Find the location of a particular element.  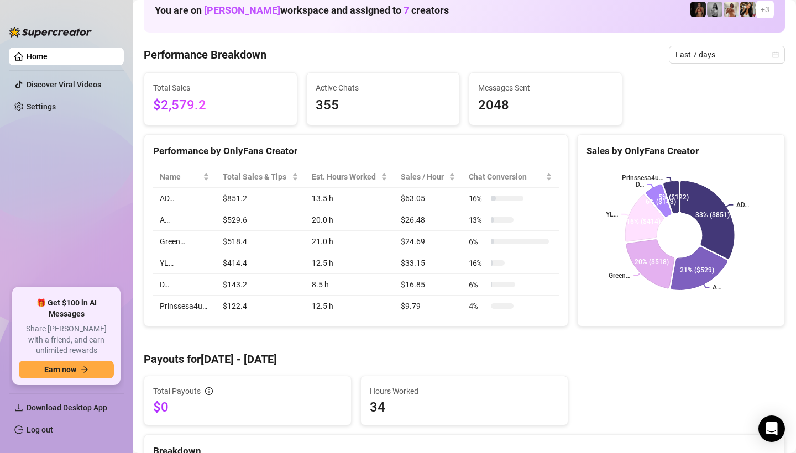

span: Download Desktop App is located at coordinates (67, 408).